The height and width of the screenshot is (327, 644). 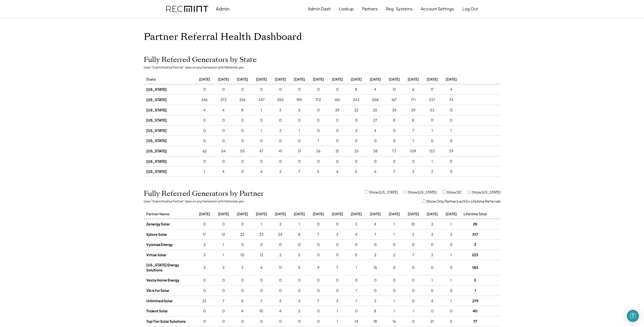 What do you see at coordinates (337, 255) in the screenshot?
I see `div: 11` at bounding box center [337, 255].